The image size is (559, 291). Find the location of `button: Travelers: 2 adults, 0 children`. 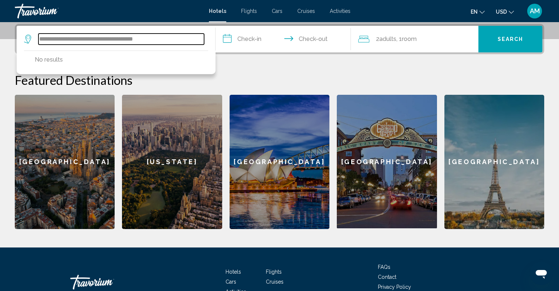

button: Travelers: 2 adults, 0 children is located at coordinates (414, 39).